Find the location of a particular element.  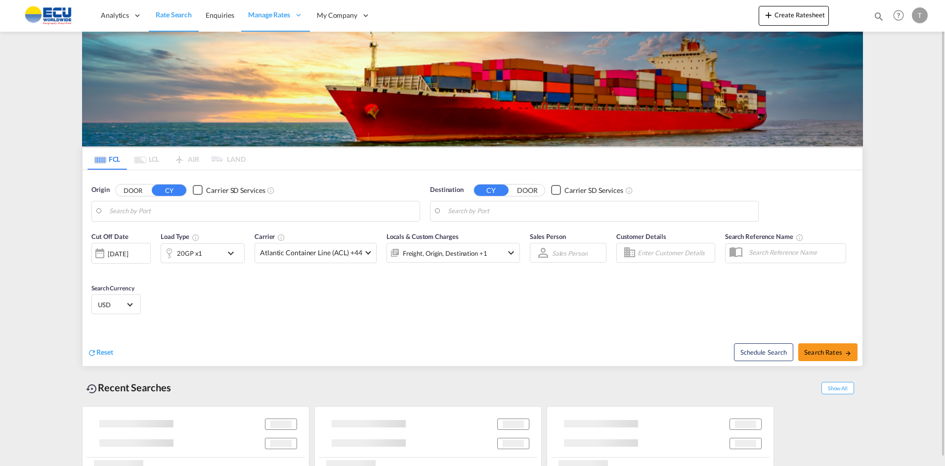

input: Search Reference Name is located at coordinates (795, 252).